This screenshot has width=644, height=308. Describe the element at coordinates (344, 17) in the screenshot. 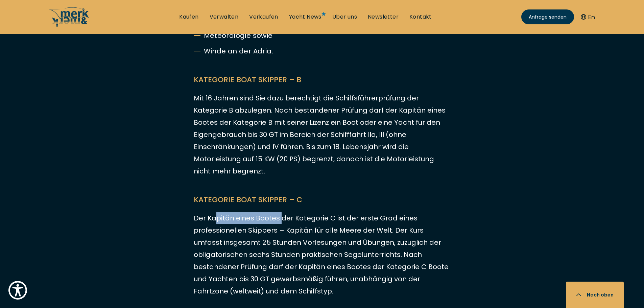

I see `a: Über uns` at that location.